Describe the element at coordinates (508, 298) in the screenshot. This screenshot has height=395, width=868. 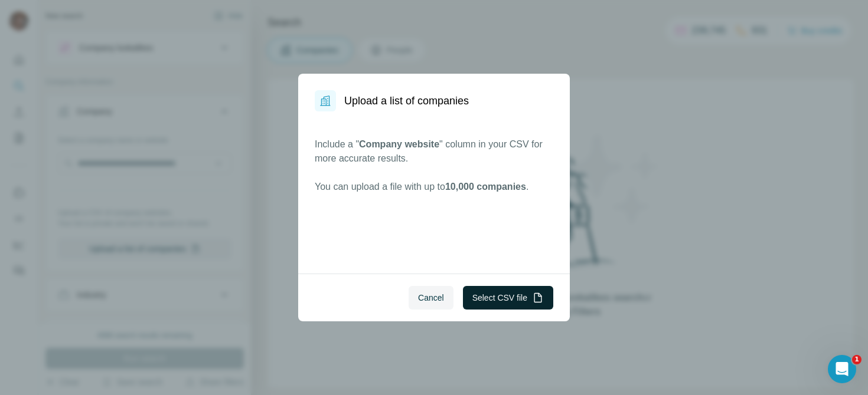
I see `button: Select CSV file` at that location.